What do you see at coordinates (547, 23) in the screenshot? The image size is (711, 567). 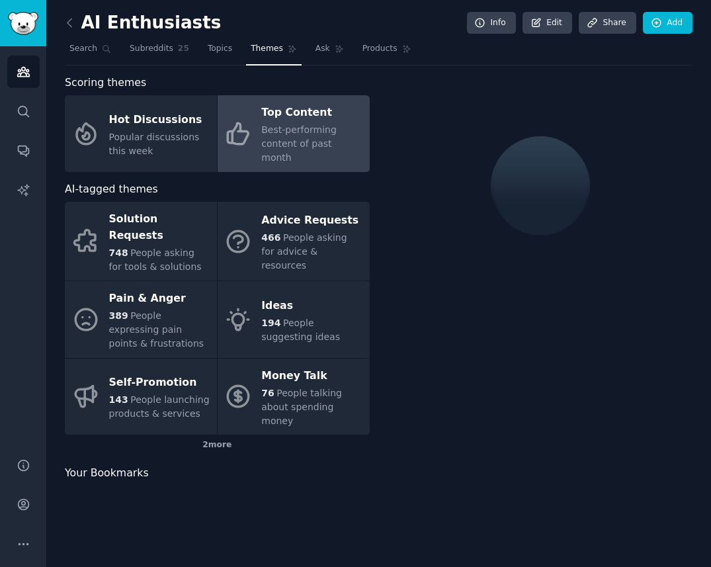 I see `a: Edit` at bounding box center [547, 23].